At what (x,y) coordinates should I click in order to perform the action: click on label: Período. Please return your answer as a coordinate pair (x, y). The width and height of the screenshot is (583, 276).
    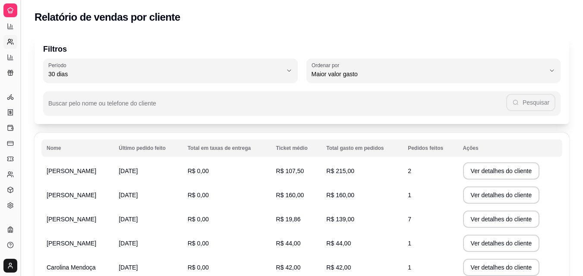
    Looking at the image, I should click on (59, 65).